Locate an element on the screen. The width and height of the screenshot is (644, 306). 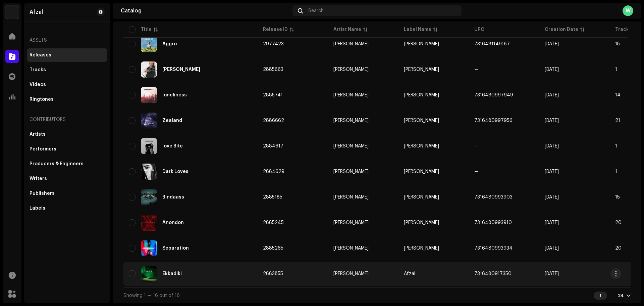
div: Aggro is located at coordinates (169, 44).